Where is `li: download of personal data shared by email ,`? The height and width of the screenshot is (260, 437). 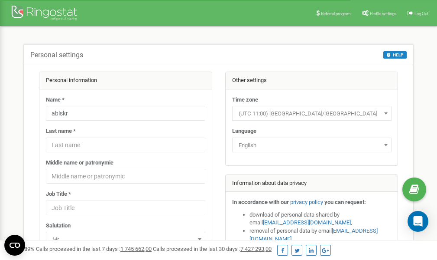
li: download of personal data shared by email , is located at coordinates (321, 218).